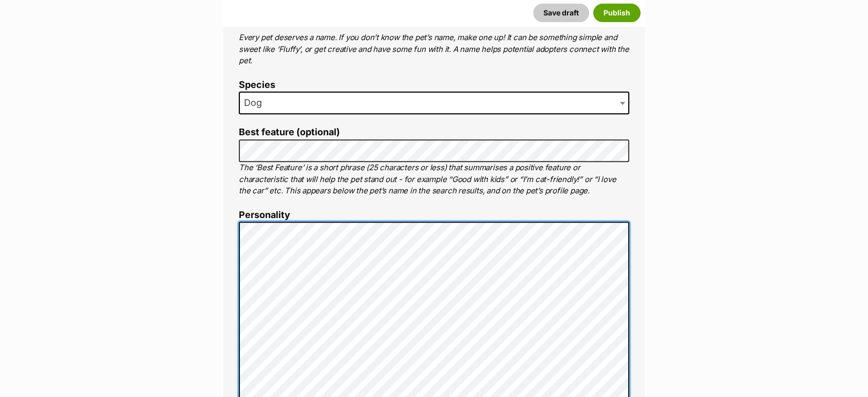 The height and width of the screenshot is (397, 868). Describe the element at coordinates (434, 49) in the screenshot. I see `p: Every pet deserves a name. If you don’t know the pet’s name, make one up! It can be something sim...` at that location.